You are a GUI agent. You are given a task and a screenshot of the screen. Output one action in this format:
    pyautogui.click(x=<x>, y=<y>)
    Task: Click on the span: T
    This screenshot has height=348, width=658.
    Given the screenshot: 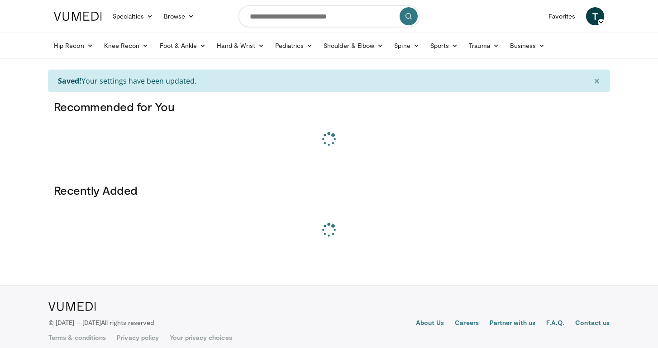 What is the action you would take?
    pyautogui.click(x=595, y=16)
    